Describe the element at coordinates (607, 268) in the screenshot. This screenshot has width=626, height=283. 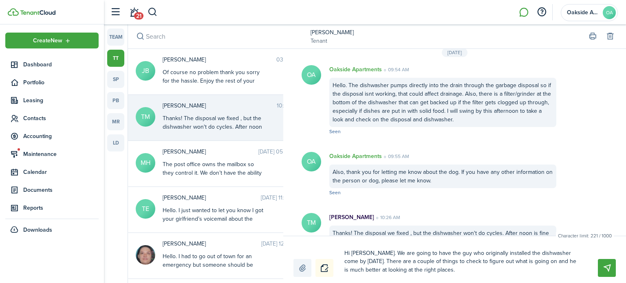
I see `button: Send` at that location.